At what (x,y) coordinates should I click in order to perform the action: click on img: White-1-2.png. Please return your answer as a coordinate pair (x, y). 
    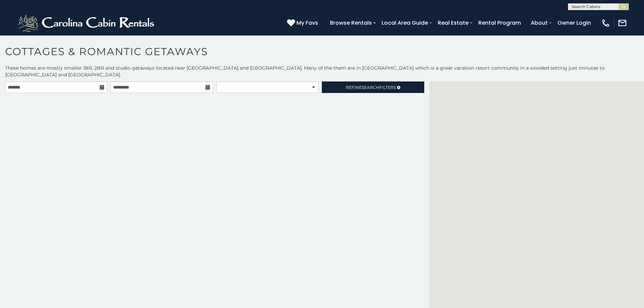
    Looking at the image, I should click on (87, 23).